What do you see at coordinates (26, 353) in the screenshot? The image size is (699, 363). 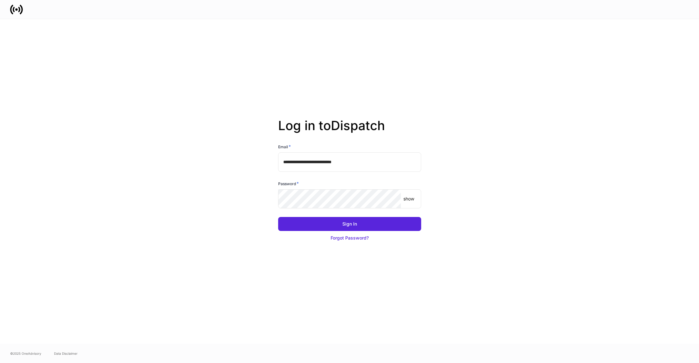 I see `span: © 2025 OneAdvisory` at bounding box center [26, 353].